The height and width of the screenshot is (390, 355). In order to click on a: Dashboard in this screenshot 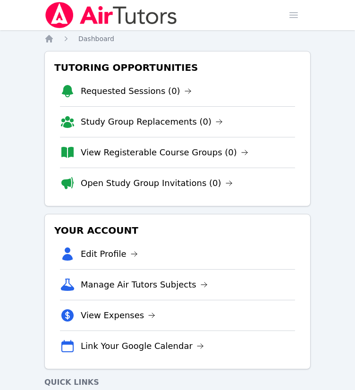, I will do `click(96, 39)`.